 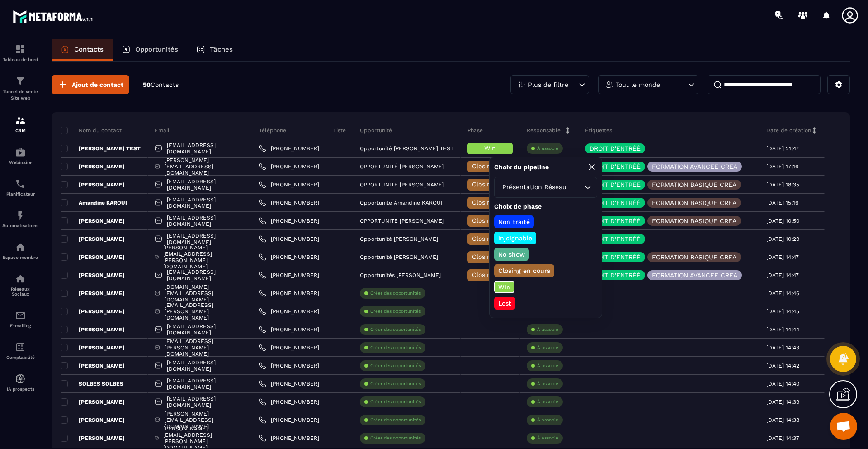 What do you see at coordinates (20, 95) in the screenshot?
I see `p: Tunnel de vente Site web` at bounding box center [20, 95].